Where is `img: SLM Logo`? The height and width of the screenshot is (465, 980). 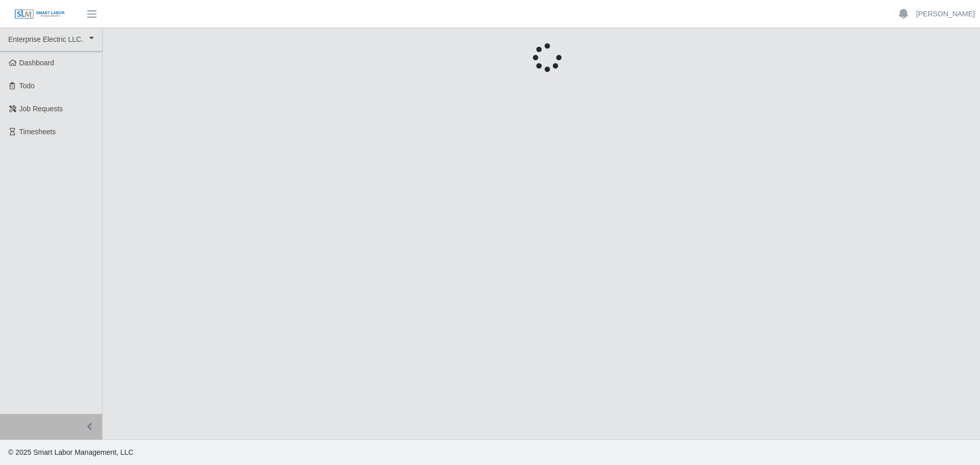
img: SLM Logo is located at coordinates (40, 14).